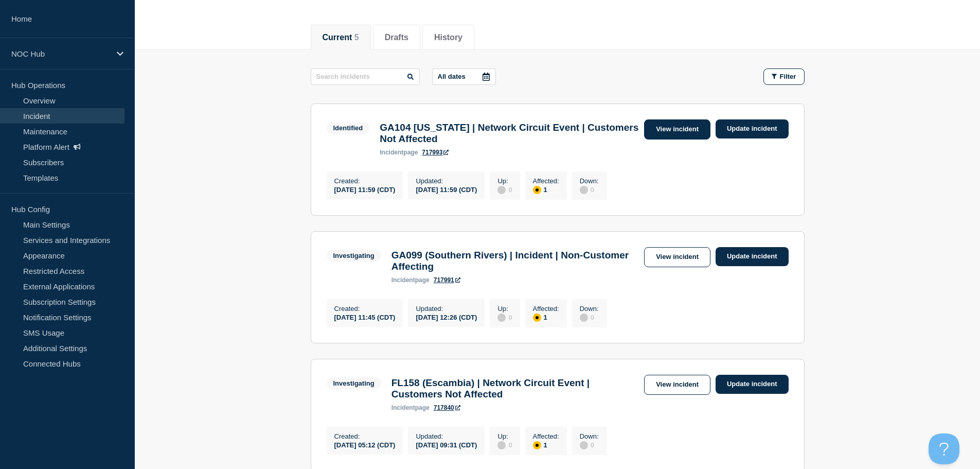  What do you see at coordinates (784, 77) in the screenshot?
I see `button: Filter` at bounding box center [784, 77].